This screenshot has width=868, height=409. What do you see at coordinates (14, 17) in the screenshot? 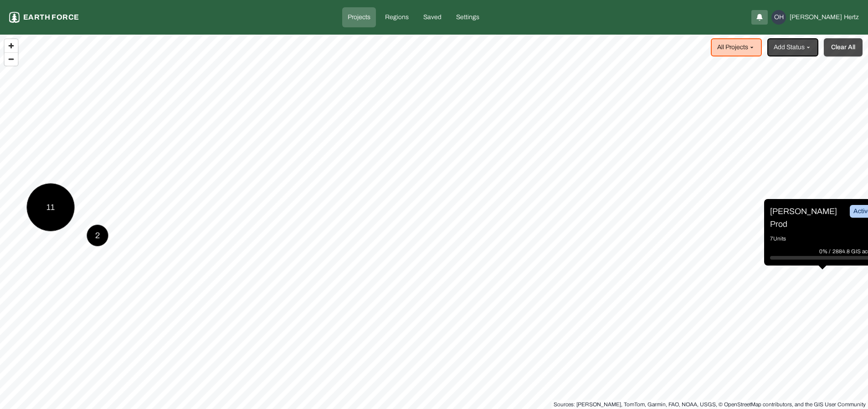
I see `img: earthforce-logo-white-uG4MPadI.svg` at bounding box center [14, 17].